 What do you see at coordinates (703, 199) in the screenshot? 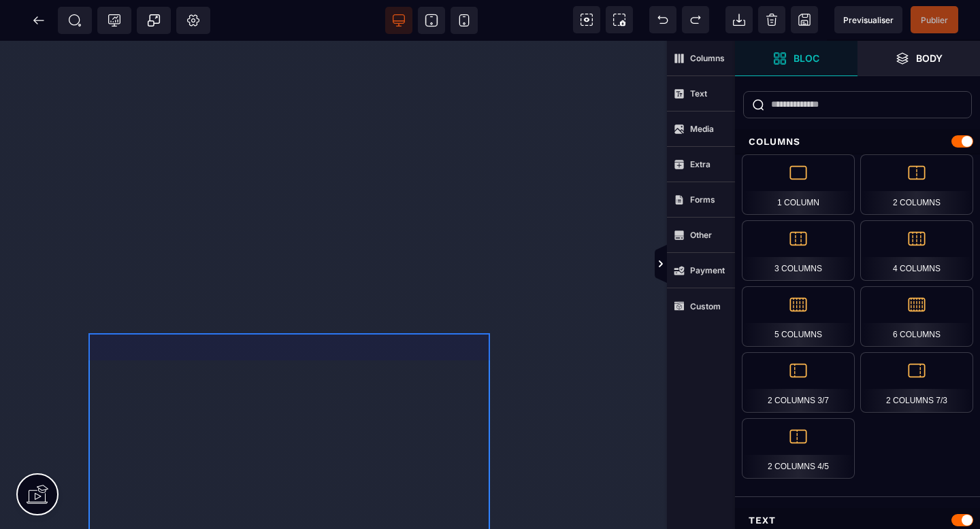
I see `strong: Forms` at bounding box center [703, 199].